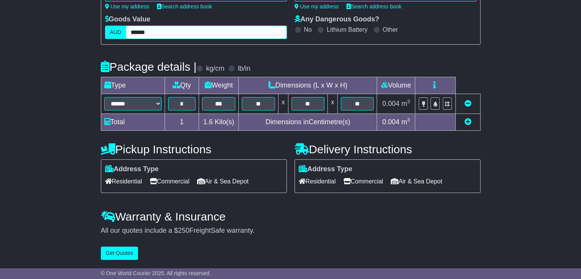  I want to click on span: © One World Courier 2025. All rights reserved., so click(156, 273).